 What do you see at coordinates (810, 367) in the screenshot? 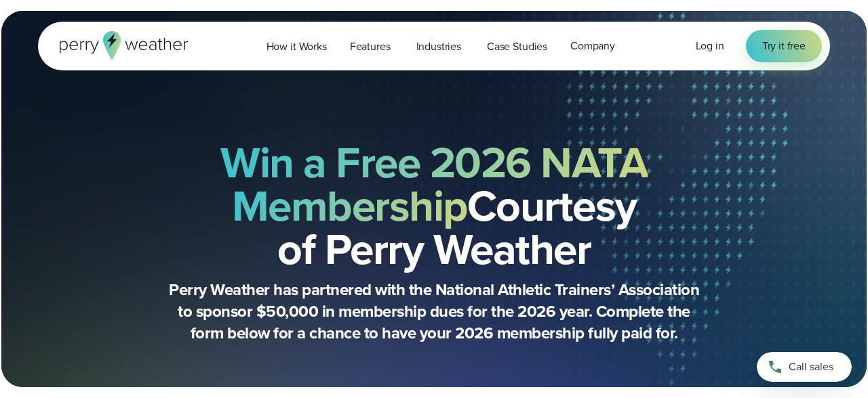
I see `span: Call sales` at bounding box center [810, 367].